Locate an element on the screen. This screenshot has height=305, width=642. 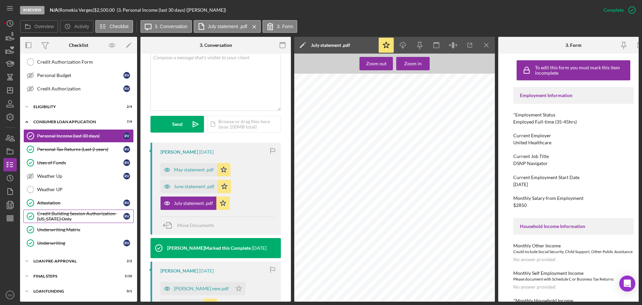
div: Credit Authorization is located at coordinates (80, 89).